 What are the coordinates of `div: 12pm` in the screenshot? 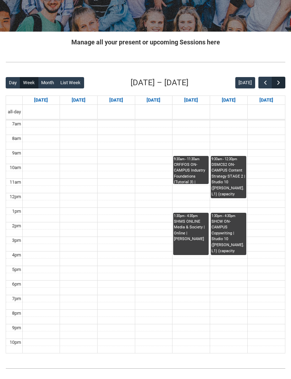 It's located at (15, 197).